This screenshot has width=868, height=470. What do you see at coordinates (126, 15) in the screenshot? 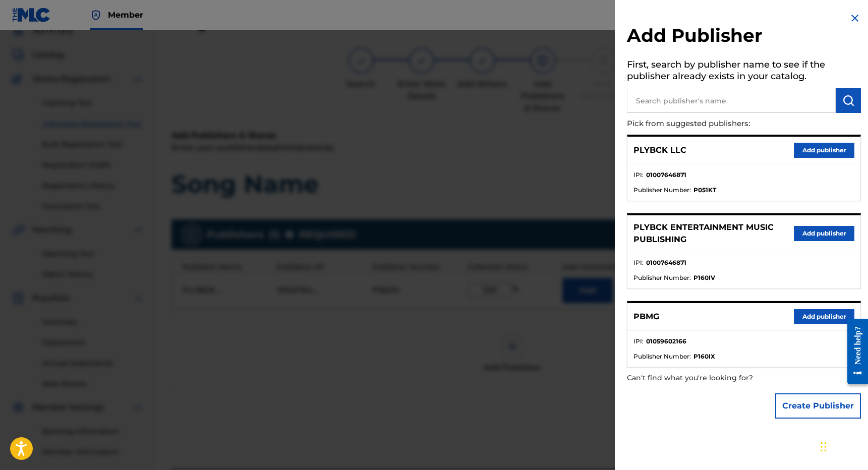
I see `span: Member` at bounding box center [126, 15].